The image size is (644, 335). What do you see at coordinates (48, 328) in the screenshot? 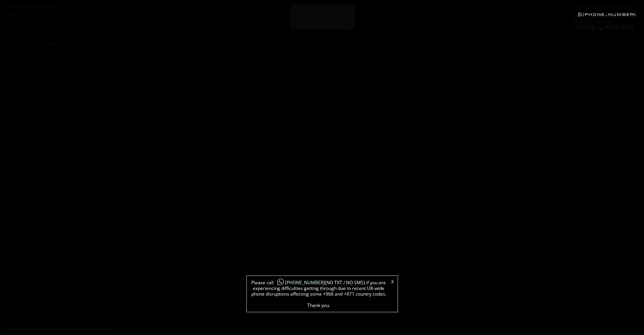
I see `a: Sitemap` at bounding box center [48, 328].